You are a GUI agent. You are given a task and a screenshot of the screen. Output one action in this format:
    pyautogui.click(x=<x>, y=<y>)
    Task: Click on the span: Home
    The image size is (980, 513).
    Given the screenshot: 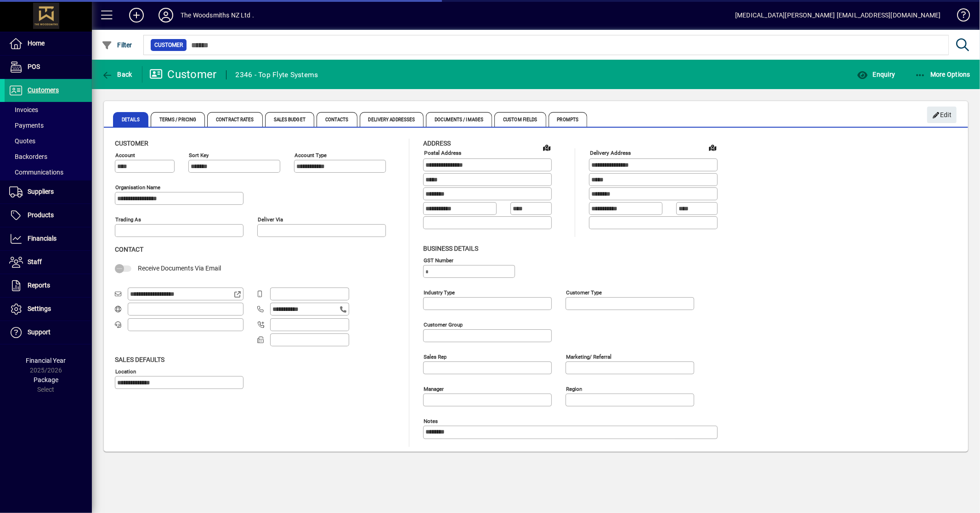 What is the action you would take?
    pyautogui.click(x=36, y=43)
    